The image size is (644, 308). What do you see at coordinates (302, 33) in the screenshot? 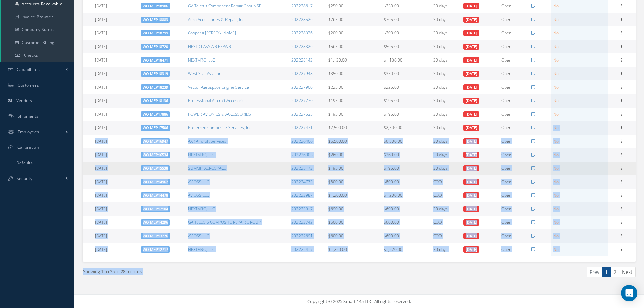
I see `a: 202228336` at bounding box center [302, 33].